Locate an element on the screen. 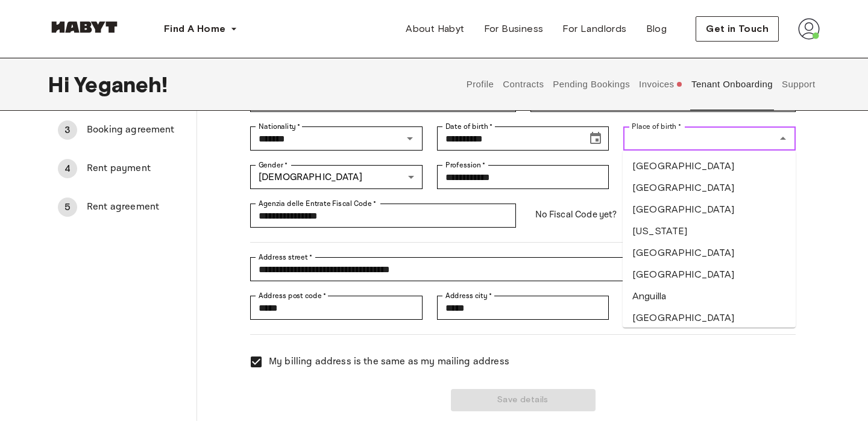 The image size is (868, 442). label: Profession is located at coordinates (465, 165).